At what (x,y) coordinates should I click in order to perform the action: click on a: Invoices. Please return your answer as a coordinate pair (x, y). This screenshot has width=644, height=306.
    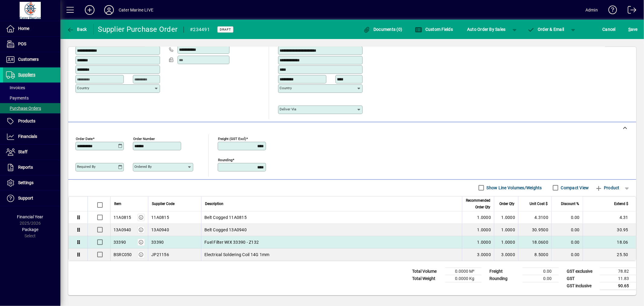
    Looking at the image, I should click on (32, 88).